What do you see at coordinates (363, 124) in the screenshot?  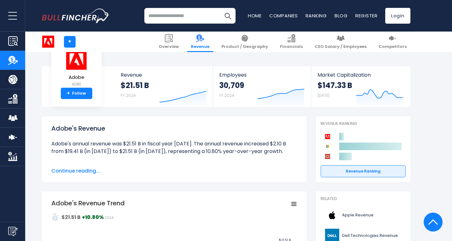 I see `p: Revenue Ranking` at bounding box center [363, 124].